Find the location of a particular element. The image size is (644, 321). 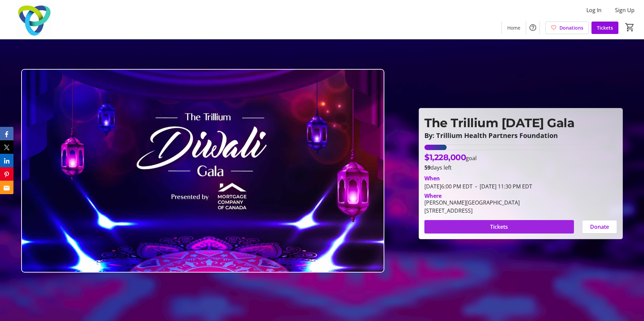

button: Log In is located at coordinates (594, 10).